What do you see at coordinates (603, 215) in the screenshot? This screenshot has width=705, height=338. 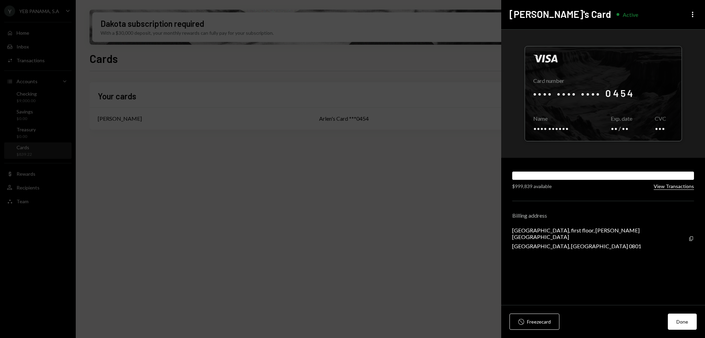 I see `div: Billing address` at bounding box center [603, 215].